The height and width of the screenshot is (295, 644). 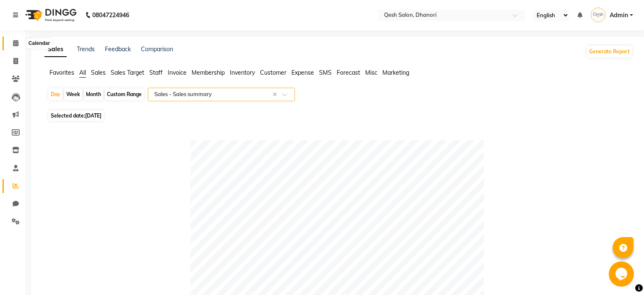 What do you see at coordinates (371, 72) in the screenshot?
I see `span: Misc` at bounding box center [371, 72].